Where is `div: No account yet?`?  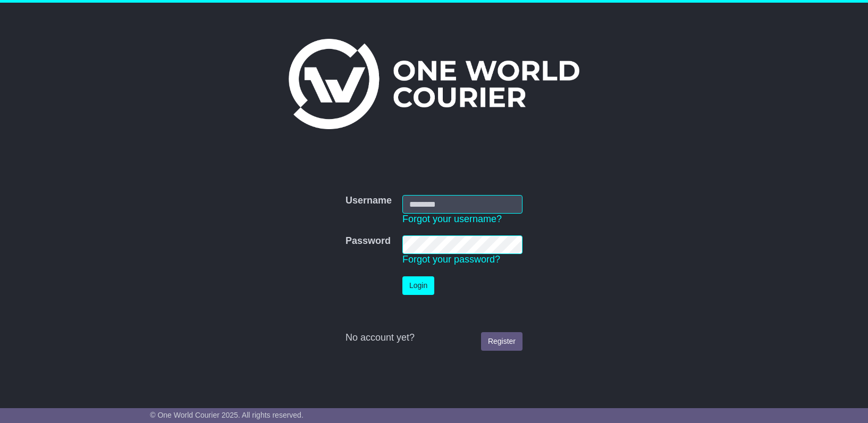 div: No account yet? is located at coordinates (434, 338).